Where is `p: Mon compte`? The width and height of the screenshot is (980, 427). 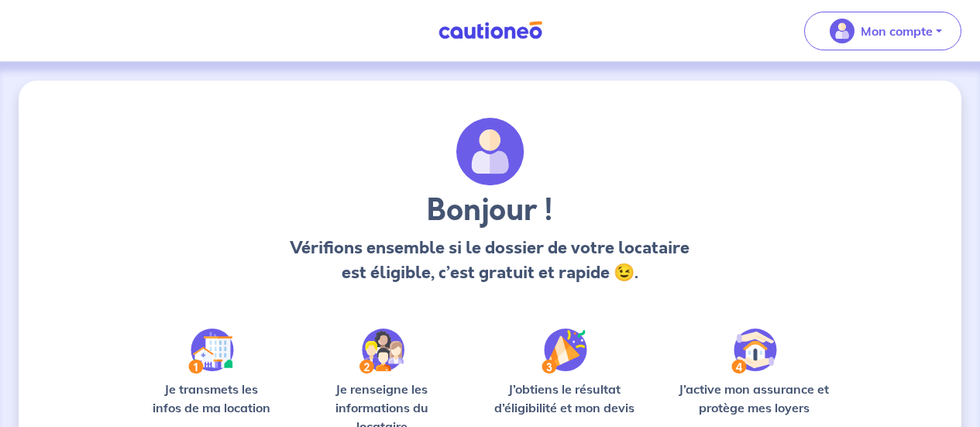
p: Mon compte is located at coordinates (897, 31).